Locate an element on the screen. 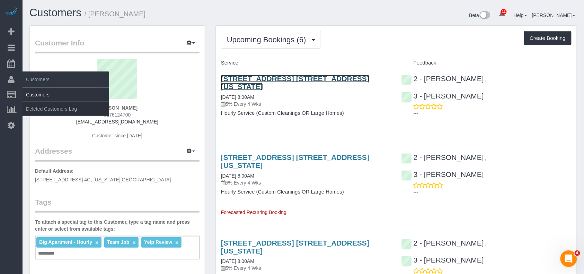 This screenshot has width=584, height=274. a: Deleted Customers Log is located at coordinates (66, 109).